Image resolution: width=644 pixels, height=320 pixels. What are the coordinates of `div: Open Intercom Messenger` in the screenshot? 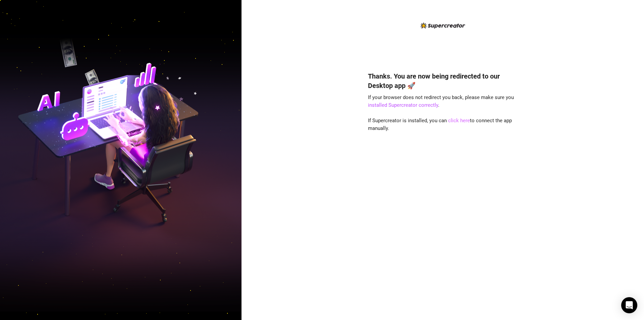 It's located at (630, 305).